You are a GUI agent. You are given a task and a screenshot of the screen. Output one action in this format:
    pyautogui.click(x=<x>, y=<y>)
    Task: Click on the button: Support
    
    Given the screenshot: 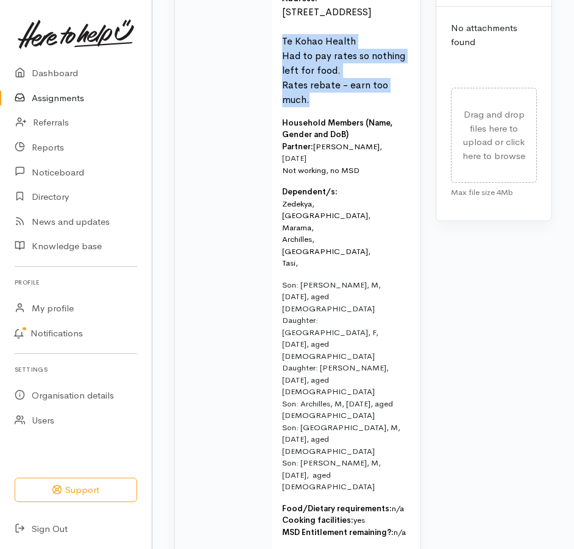 What is the action you would take?
    pyautogui.click(x=76, y=490)
    